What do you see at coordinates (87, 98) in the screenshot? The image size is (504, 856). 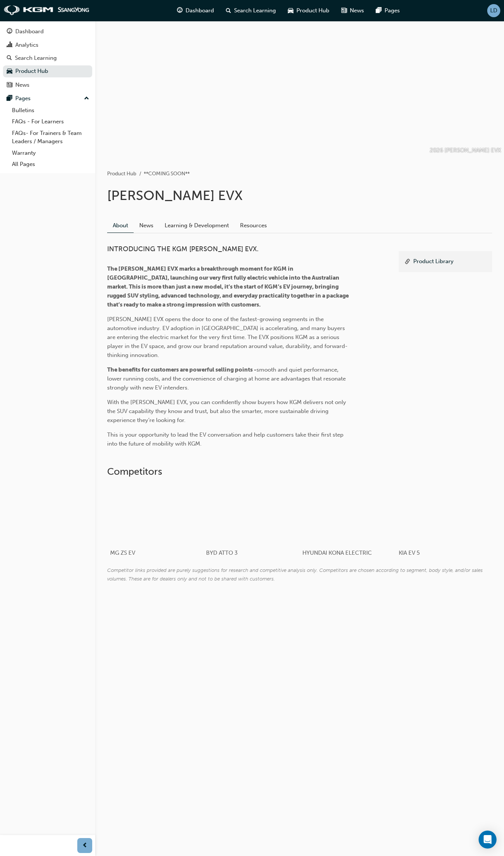 I see `span: up-icon` at bounding box center [87, 98].